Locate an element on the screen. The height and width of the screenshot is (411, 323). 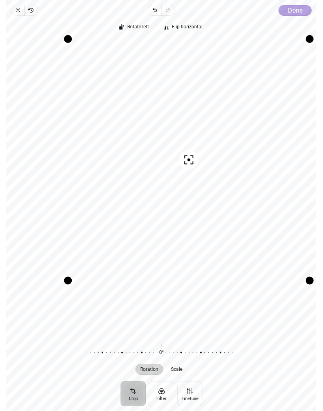
button: Scale is located at coordinates (177, 369).